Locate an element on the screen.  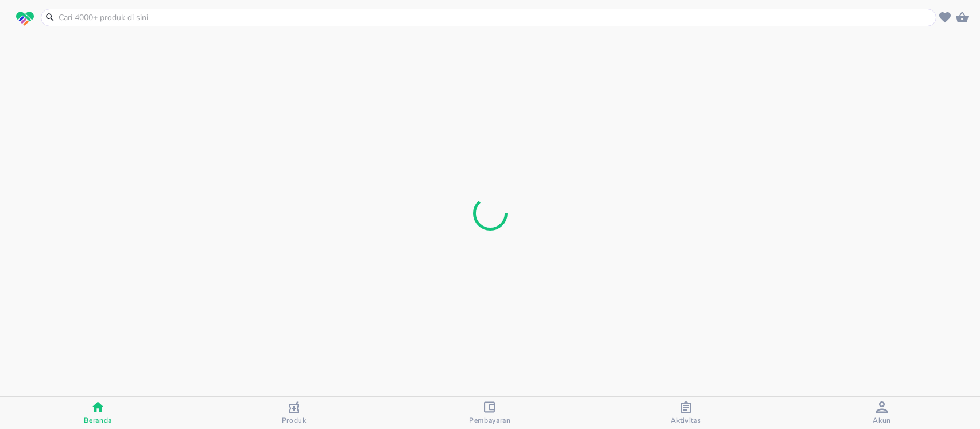
button: Produk is located at coordinates (294, 412).